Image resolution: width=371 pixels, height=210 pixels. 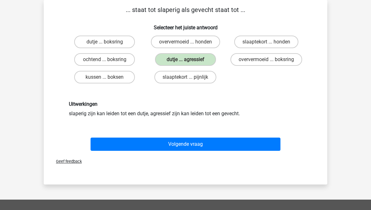 I want to click on label: oververmoeid ... boksring, so click(x=266, y=59).